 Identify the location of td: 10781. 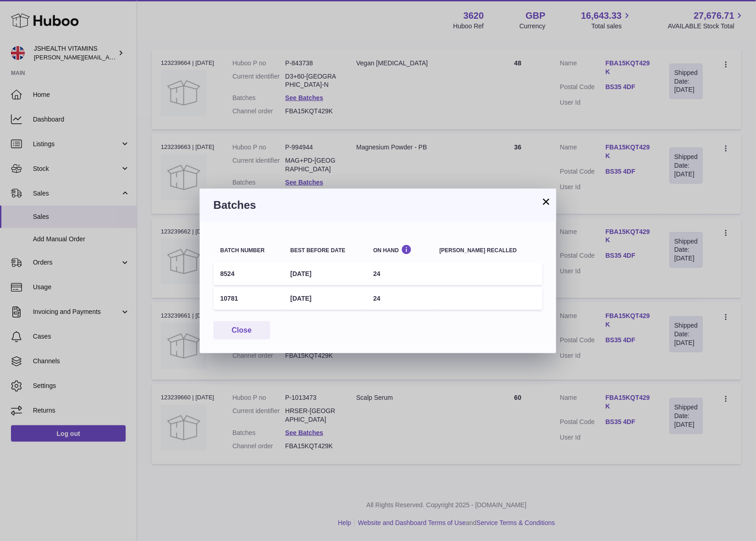
(248, 299).